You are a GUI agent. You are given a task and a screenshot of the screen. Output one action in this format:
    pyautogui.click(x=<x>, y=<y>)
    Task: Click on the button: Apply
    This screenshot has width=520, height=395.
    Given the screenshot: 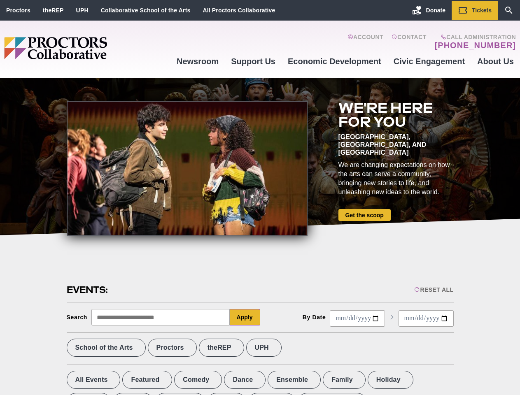 What is the action you would take?
    pyautogui.click(x=245, y=317)
    